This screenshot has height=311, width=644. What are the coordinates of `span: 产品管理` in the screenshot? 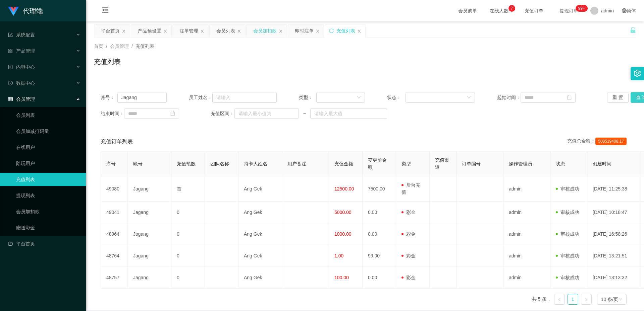 It's located at (21, 51).